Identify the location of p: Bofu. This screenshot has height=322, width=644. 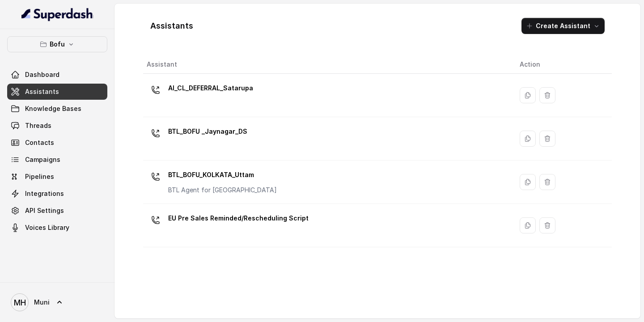
(57, 44).